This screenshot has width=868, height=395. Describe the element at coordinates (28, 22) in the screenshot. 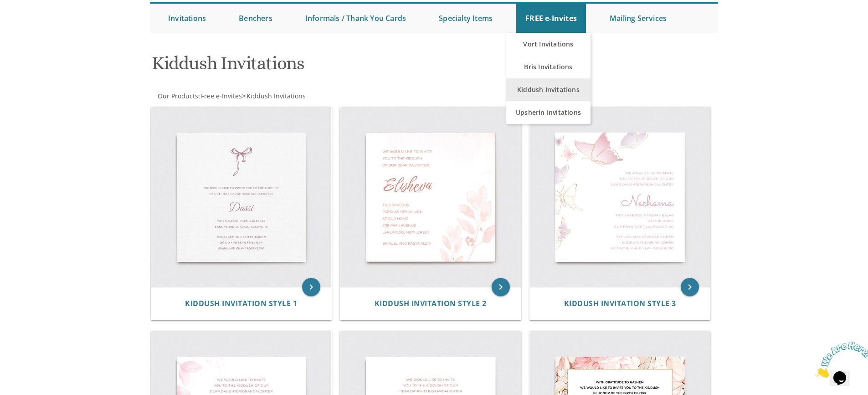

I see `div: CloseChat attention grabber` at that location.